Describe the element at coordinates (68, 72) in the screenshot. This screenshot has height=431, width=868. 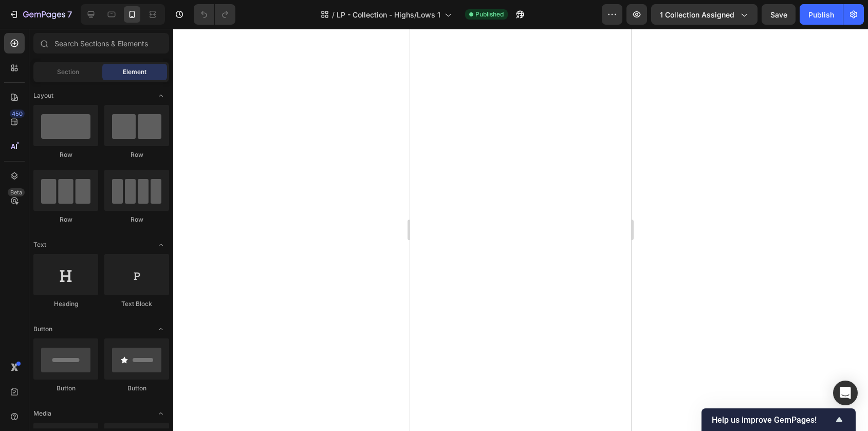
I see `span: Section` at that location.